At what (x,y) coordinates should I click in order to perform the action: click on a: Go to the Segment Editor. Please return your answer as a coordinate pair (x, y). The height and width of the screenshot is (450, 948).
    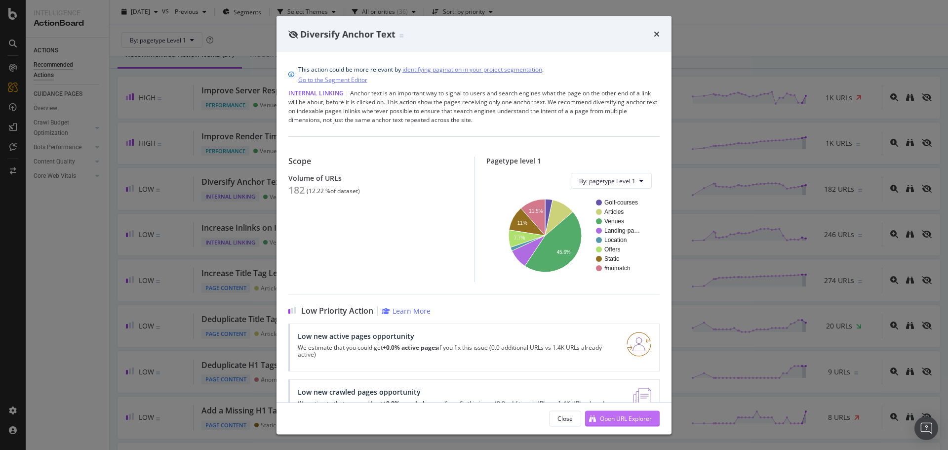
    Looking at the image, I should click on (333, 79).